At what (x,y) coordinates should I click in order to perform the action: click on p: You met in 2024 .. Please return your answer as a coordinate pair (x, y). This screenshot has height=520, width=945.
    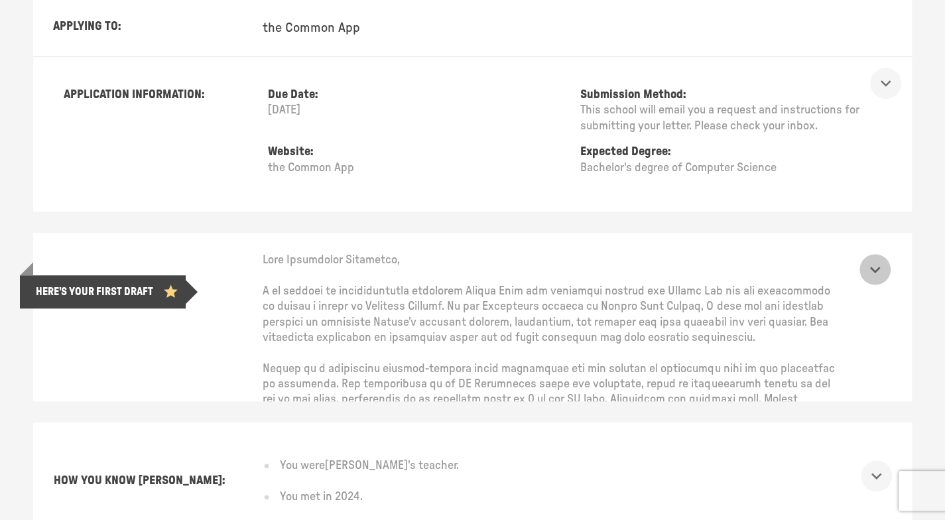
    Looking at the image, I should click on (321, 497).